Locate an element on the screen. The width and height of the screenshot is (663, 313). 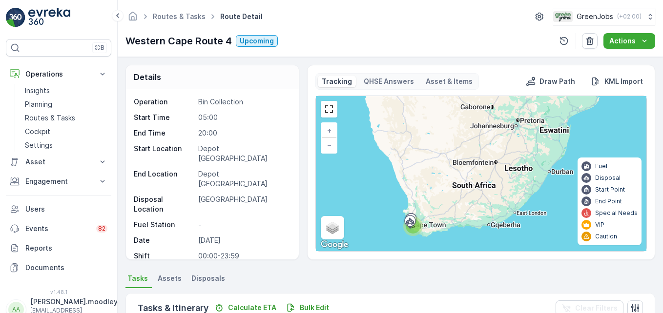
img: Google is located at coordinates (334, 245).